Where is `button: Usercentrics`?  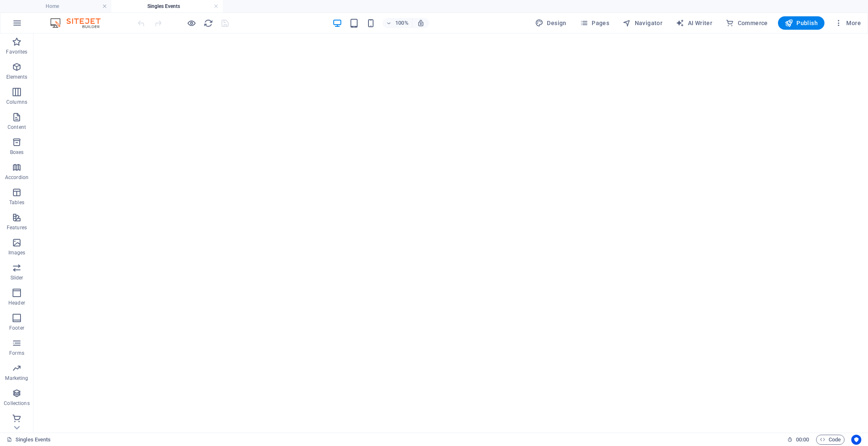 button: Usercentrics is located at coordinates (856, 439).